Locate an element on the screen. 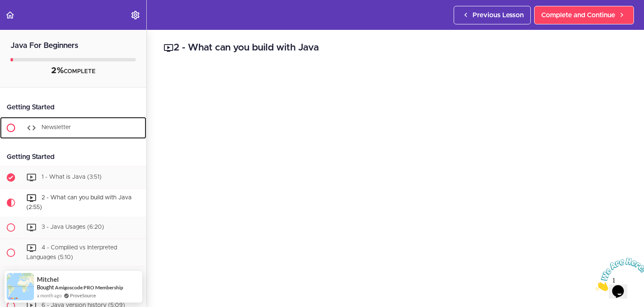 This screenshot has width=644, height=307. h2: 2 - What can you build with Java is located at coordinates (395, 48).